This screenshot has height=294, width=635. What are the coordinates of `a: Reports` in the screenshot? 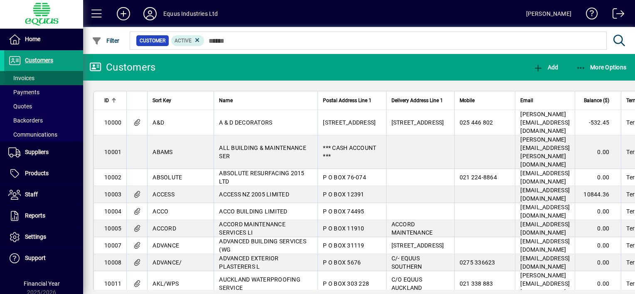 It's located at (44, 216).